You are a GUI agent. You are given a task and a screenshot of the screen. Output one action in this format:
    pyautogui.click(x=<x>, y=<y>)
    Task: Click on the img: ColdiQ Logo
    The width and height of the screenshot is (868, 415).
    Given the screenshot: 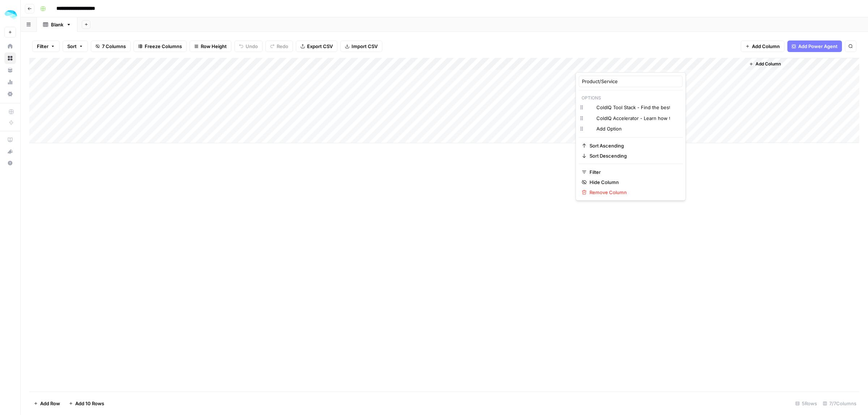 What is the action you would take?
    pyautogui.click(x=11, y=15)
    